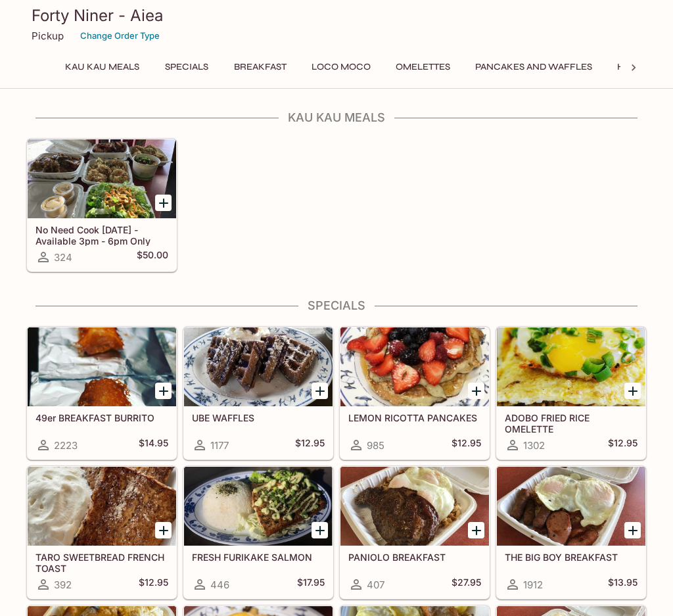 This screenshot has height=616, width=673. What do you see at coordinates (423, 67) in the screenshot?
I see `button: Omelettes` at bounding box center [423, 67].